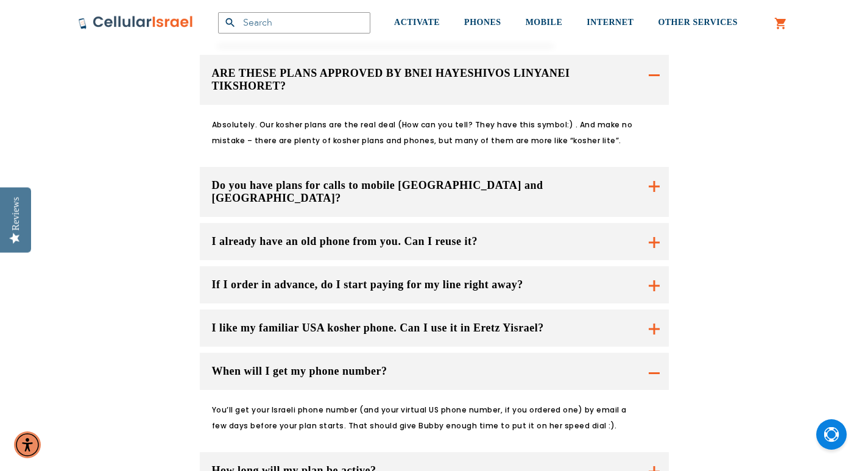  Describe the element at coordinates (435, 80) in the screenshot. I see `button: ARE THESE PLANS APPROVED BY BNEI HAYESHIVOS LINYANEI TIKSHORET?` at that location.